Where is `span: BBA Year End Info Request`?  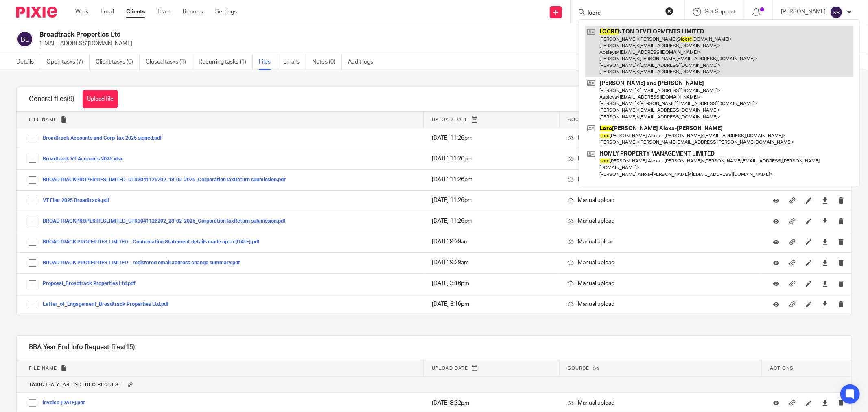 span: BBA Year End Info Request is located at coordinates (75, 385).